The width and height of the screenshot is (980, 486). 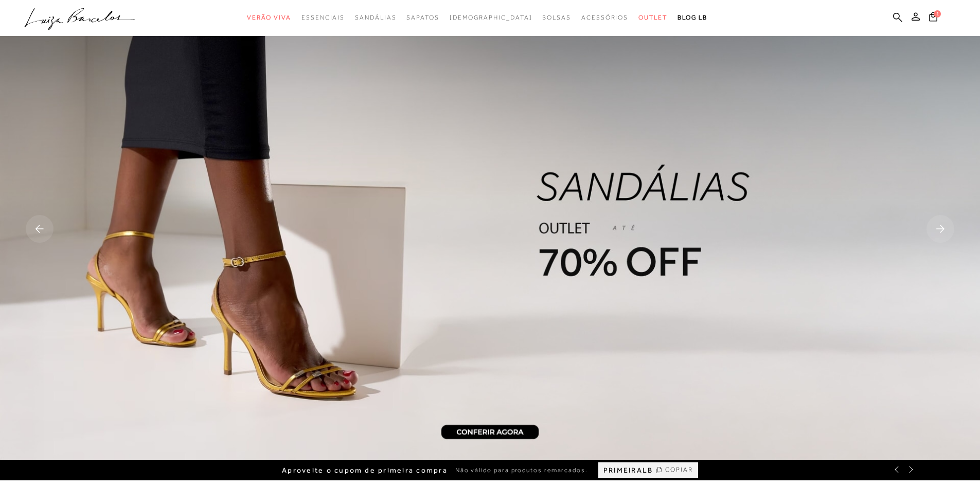 I want to click on span: Outlet, so click(x=653, y=17).